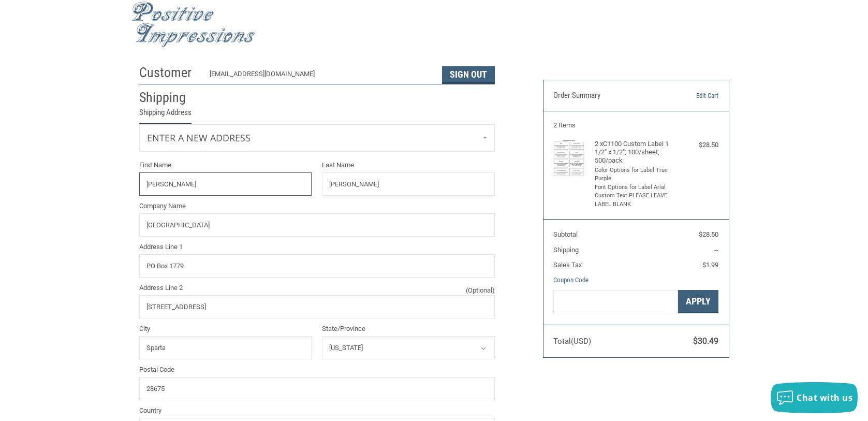 This screenshot has height=421, width=868. What do you see at coordinates (634, 187) in the screenshot?
I see `li: Font Options for Label Arial` at bounding box center [634, 187].